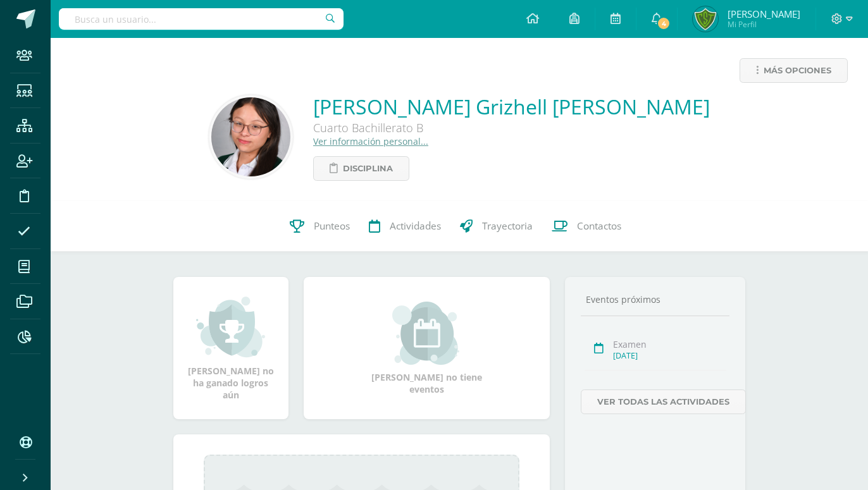 The height and width of the screenshot is (490, 868). What do you see at coordinates (663, 401) in the screenshot?
I see `a: Ver todas las actividades` at bounding box center [663, 401].